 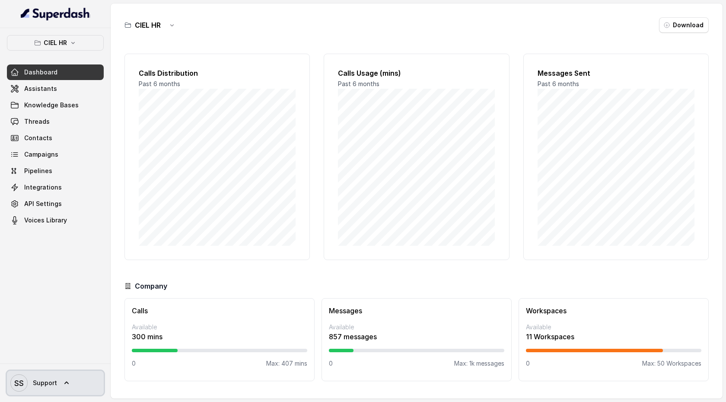 I want to click on text: SS, so click(x=19, y=383).